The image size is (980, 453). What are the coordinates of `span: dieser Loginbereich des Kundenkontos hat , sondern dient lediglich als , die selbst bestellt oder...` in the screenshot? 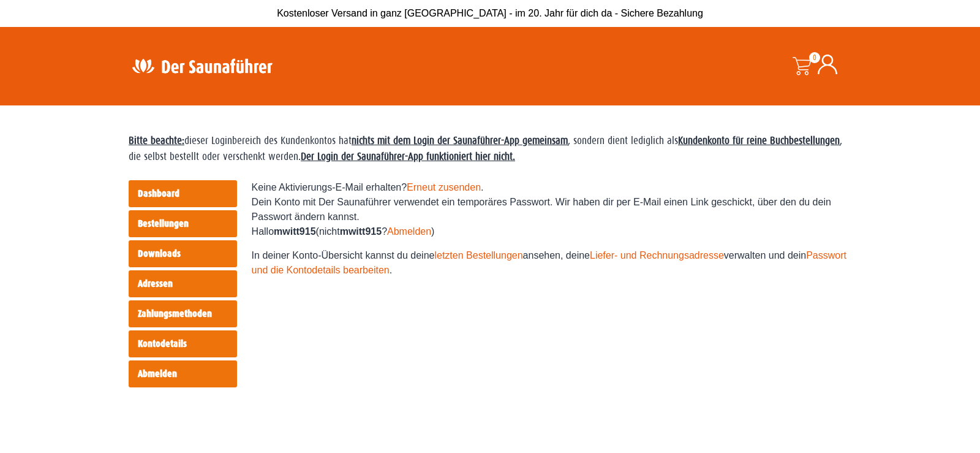 It's located at (485, 148).